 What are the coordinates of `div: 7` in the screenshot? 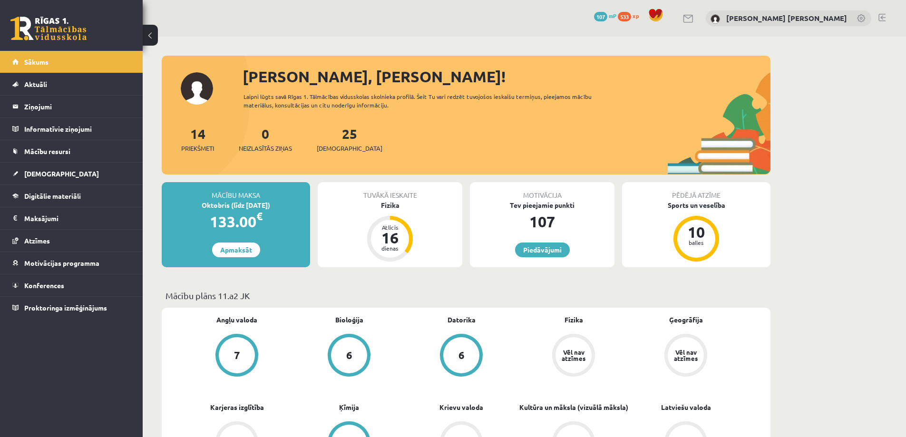 It's located at (237, 355).